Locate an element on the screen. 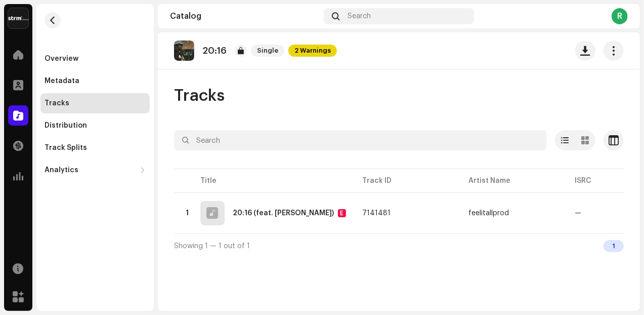  re-m-nav-item: Tracks is located at coordinates (95, 103).